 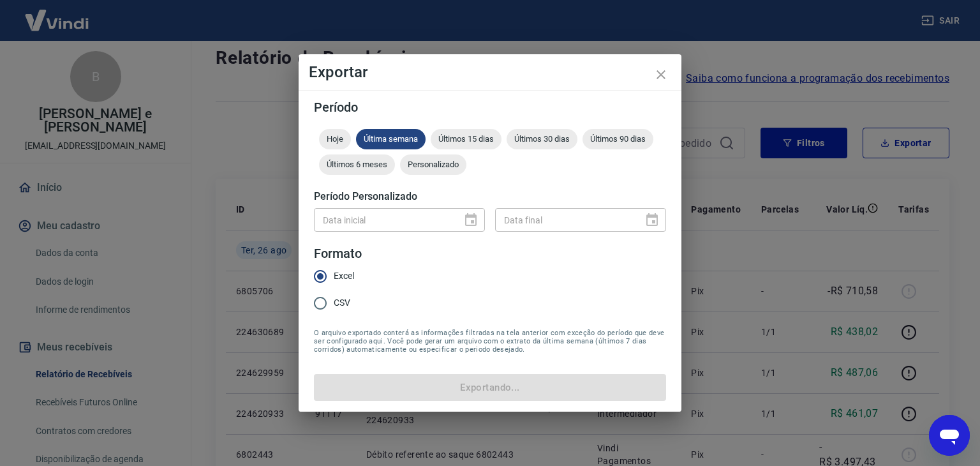 What do you see at coordinates (542, 139) in the screenshot?
I see `span: Últimos 30 dias` at bounding box center [542, 139].